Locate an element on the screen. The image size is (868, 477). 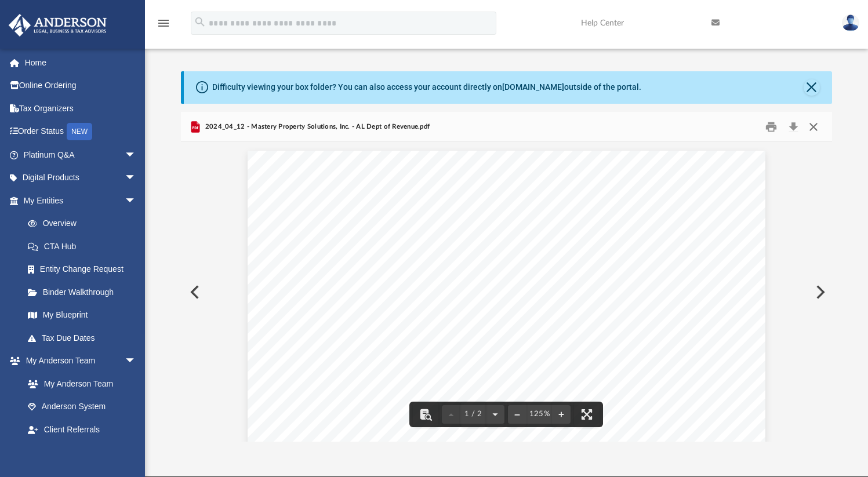
div: NEW is located at coordinates (80, 132).